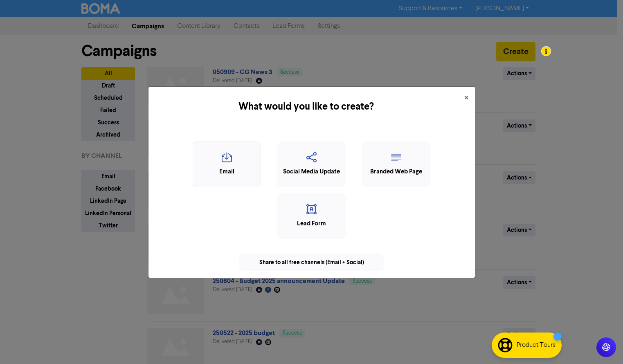 Image resolution: width=623 pixels, height=364 pixels. What do you see at coordinates (396, 172) in the screenshot?
I see `div: Branded Web Page` at bounding box center [396, 172].